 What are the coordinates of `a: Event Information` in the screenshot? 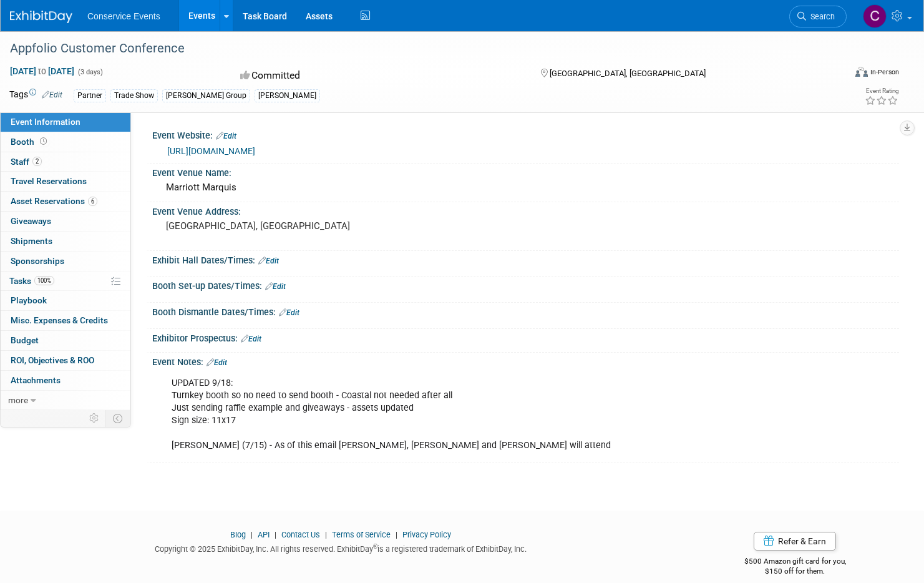 It's located at (66, 122).